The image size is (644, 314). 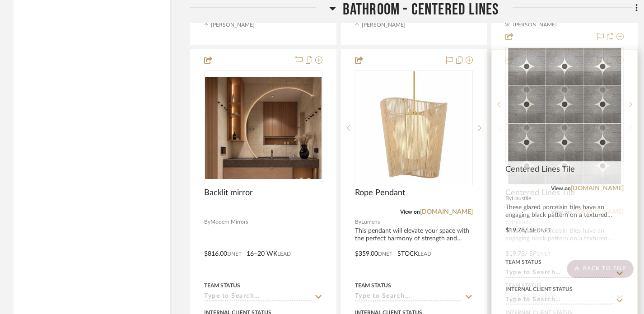 What do you see at coordinates (600, 269) in the screenshot?
I see `scroll-to-top-button: BACK TO TOP` at bounding box center [600, 269].